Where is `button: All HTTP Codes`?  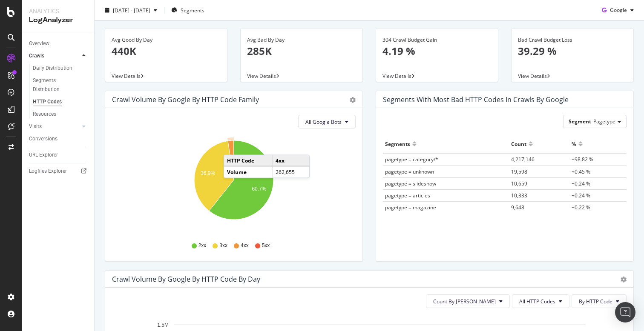 button: All HTTP Codes is located at coordinates (540, 301).